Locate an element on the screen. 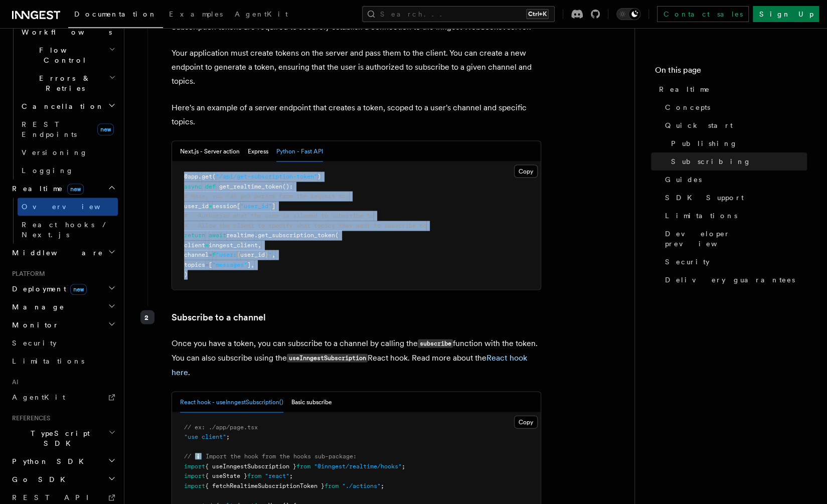 The width and height of the screenshot is (827, 504). code: useInngestSubscription is located at coordinates (327, 358).